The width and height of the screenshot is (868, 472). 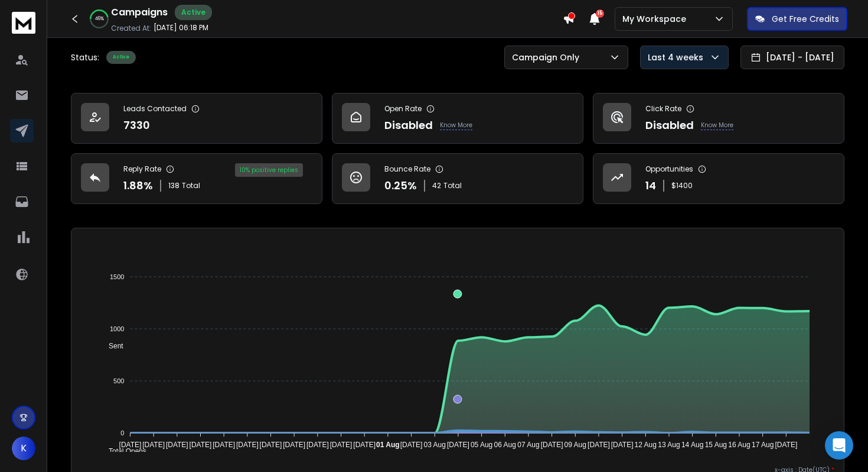 I want to click on p: 46 %, so click(x=99, y=19).